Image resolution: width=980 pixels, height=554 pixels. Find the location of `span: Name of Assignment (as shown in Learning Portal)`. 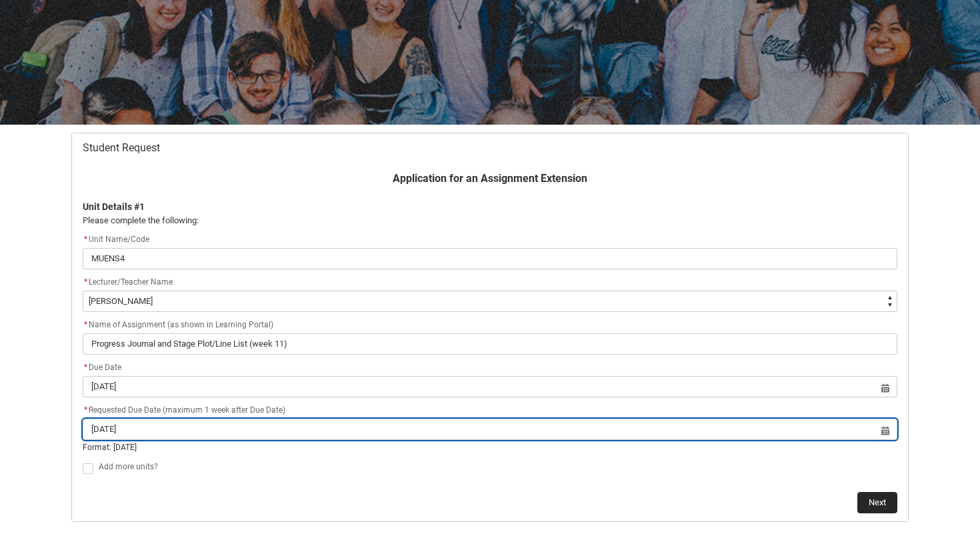

span: Name of Assignment (as shown in Learning Portal) is located at coordinates (178, 325).